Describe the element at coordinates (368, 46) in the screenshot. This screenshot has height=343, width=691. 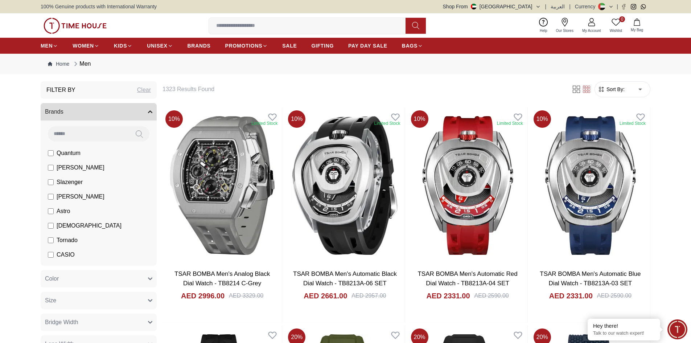
I see `a: PAY DAY SALE` at that location.